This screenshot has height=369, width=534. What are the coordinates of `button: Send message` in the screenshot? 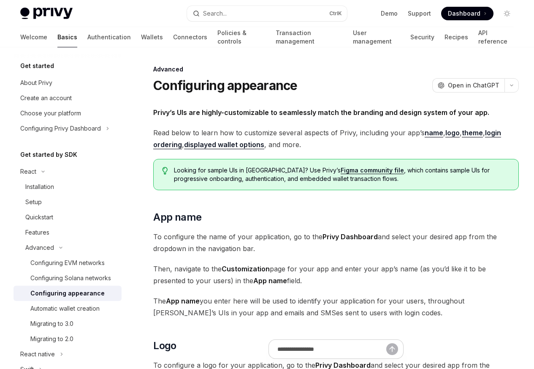 It's located at (392, 349).